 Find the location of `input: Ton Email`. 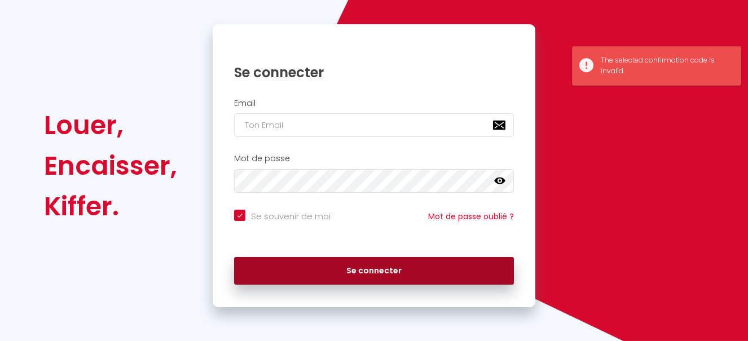

input: Ton Email is located at coordinates (374, 125).